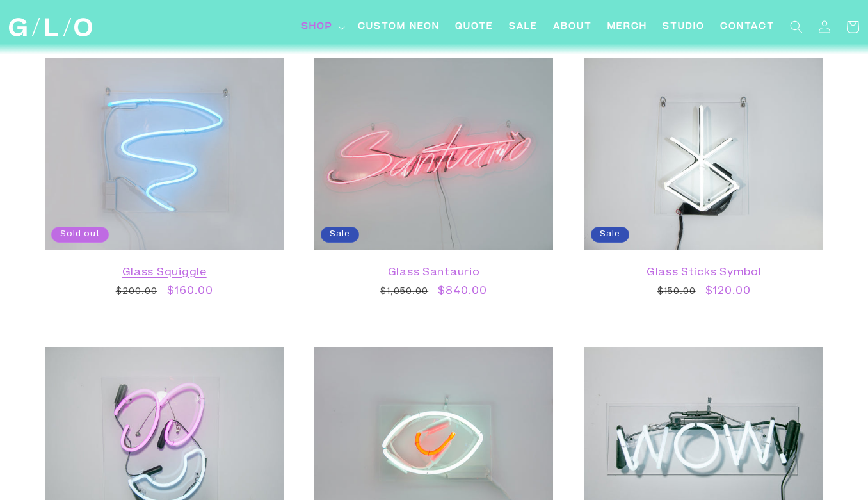 Image resolution: width=868 pixels, height=500 pixels. What do you see at coordinates (796, 27) in the screenshot?
I see `summary: Search` at bounding box center [796, 27].